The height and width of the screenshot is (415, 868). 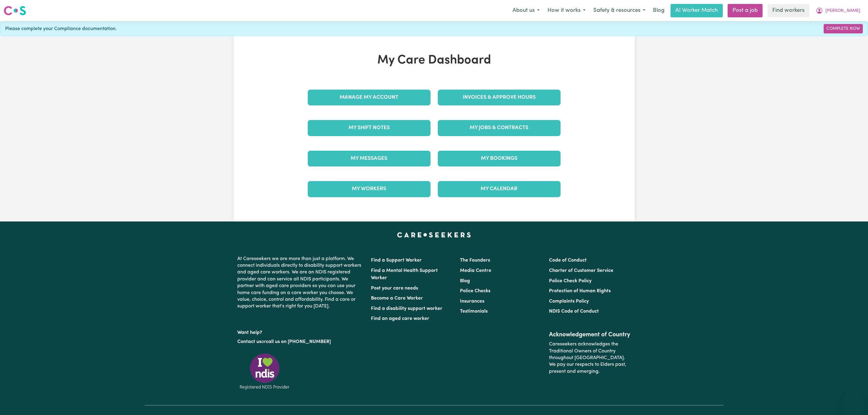 I want to click on p: or, so click(x=301, y=342).